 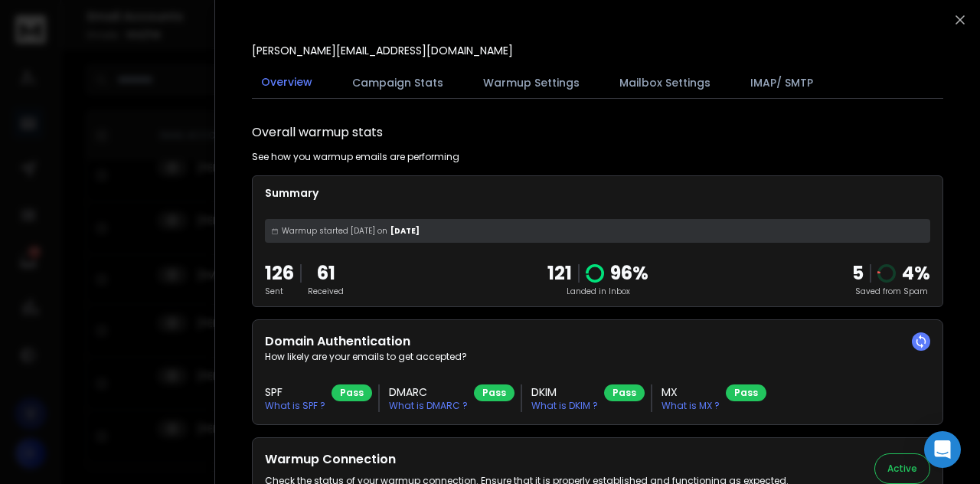 What do you see at coordinates (527, 460) in the screenshot?
I see `h2: Warmup Connection` at bounding box center [527, 460].